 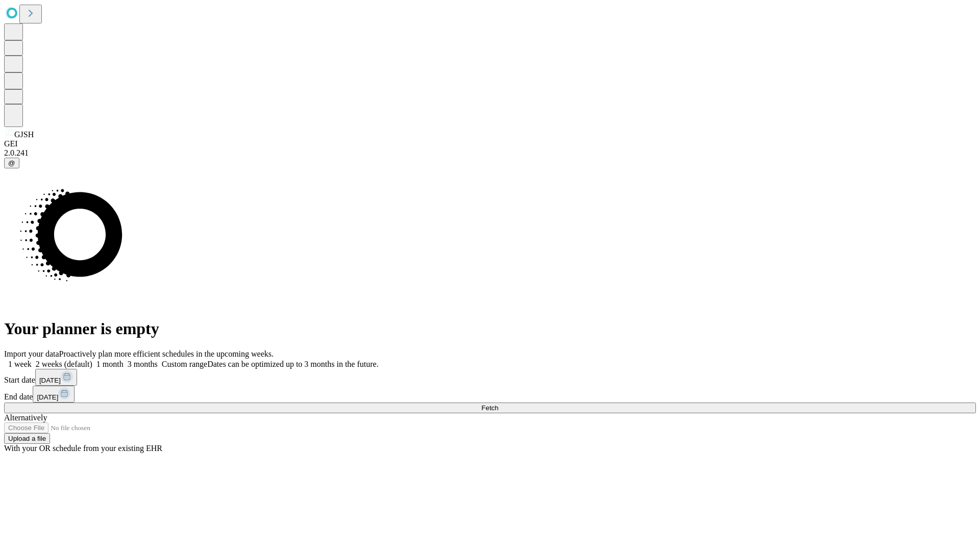 I want to click on span: Proactively plan more efficient schedules in the upcoming weeks., so click(x=166, y=354).